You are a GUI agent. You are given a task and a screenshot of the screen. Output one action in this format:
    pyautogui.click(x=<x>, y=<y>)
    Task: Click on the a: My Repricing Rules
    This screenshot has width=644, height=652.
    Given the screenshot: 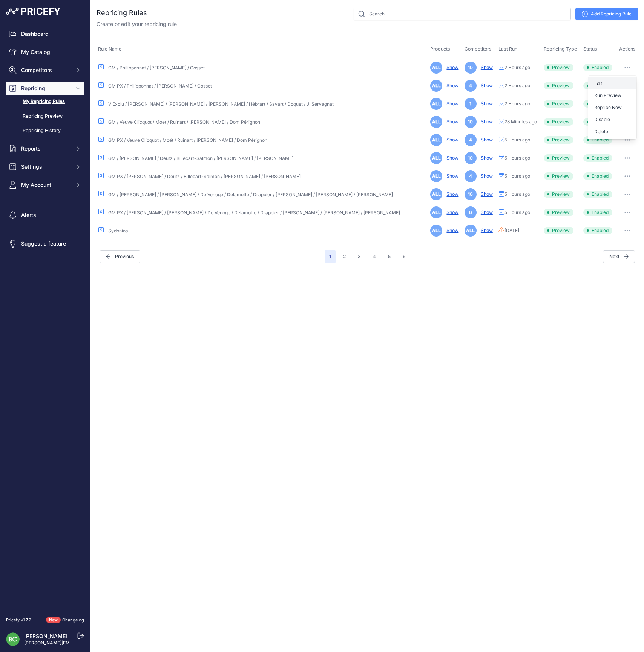 What is the action you would take?
    pyautogui.click(x=45, y=101)
    